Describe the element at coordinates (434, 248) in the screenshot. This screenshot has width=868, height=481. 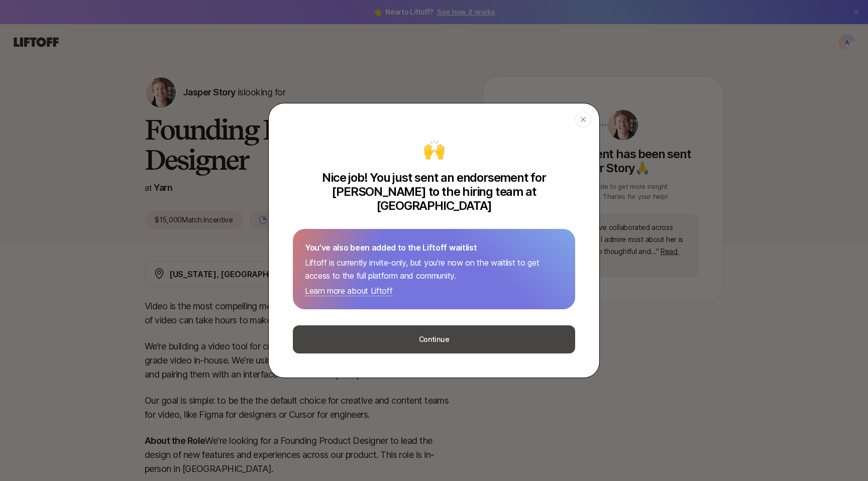
I see `p: You’ve also been added to the Liftoff waitlist` at that location.